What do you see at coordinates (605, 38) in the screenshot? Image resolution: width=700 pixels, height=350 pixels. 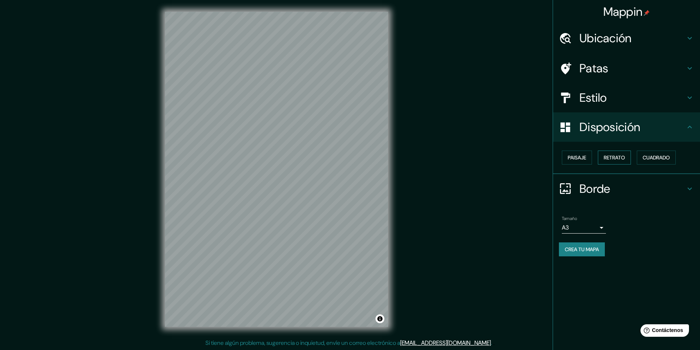 I see `font: Ubicación` at bounding box center [605, 38].